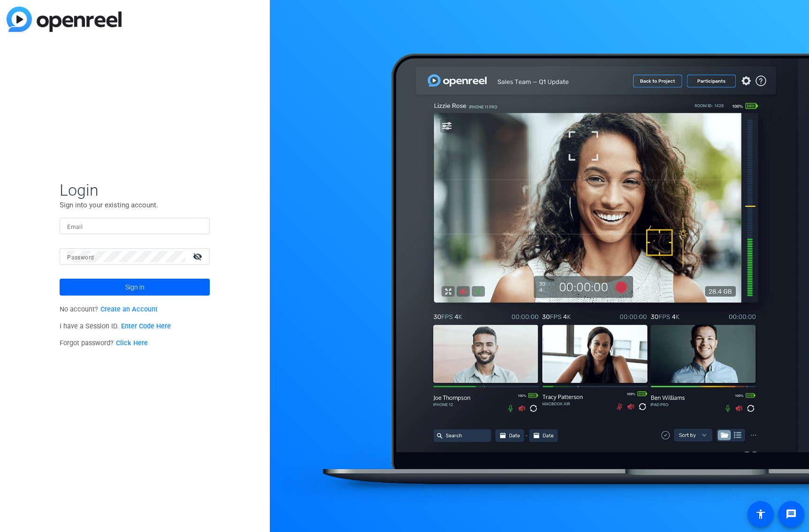  What do you see at coordinates (135, 226) in the screenshot?
I see `input: Enter Email Address` at bounding box center [135, 226].